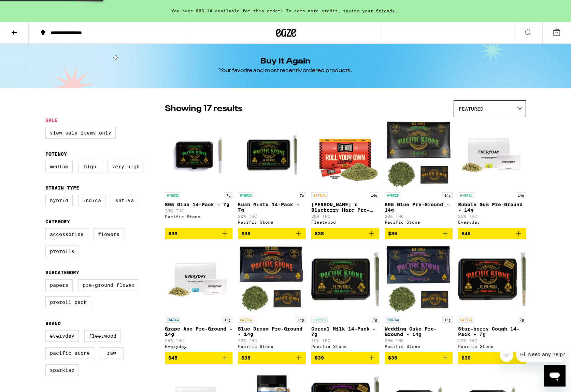 The width and height of the screenshot is (571, 392). I want to click on a: Open page for Jack Herer x Blueberry Haze Pre-Ground - 14g from Fleetwood, so click(345, 174).